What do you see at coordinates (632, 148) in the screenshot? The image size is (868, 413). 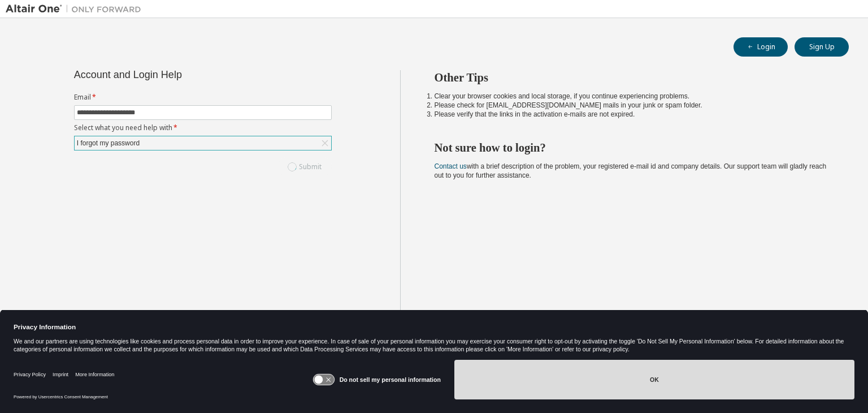 I see `h2: Not sure how to login?` at bounding box center [632, 148].